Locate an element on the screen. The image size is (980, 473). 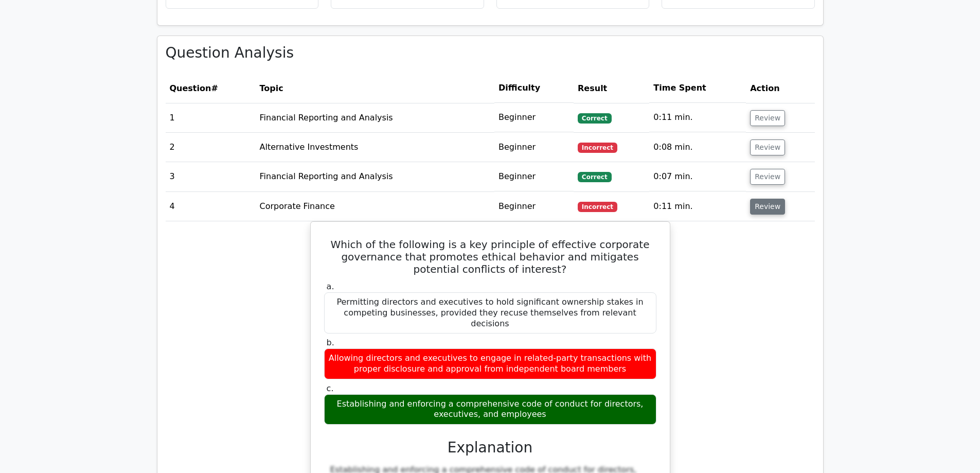
h3: Question Analysis is located at coordinates (491, 53).